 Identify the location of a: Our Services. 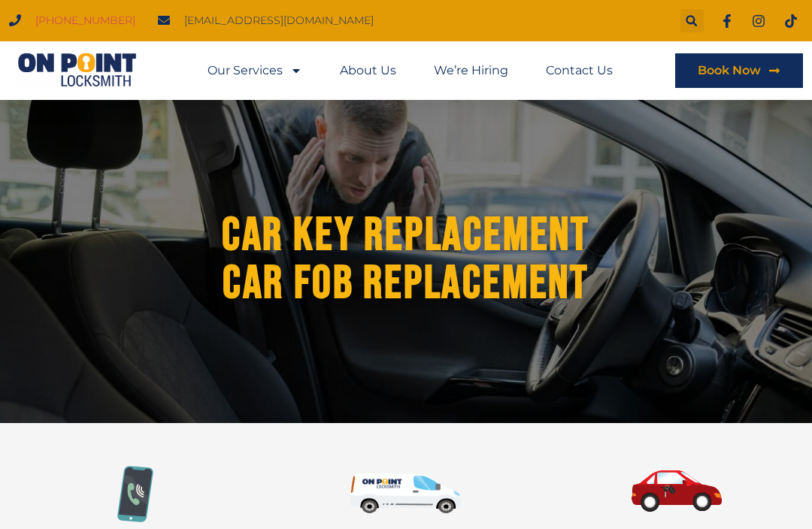
(254, 70).